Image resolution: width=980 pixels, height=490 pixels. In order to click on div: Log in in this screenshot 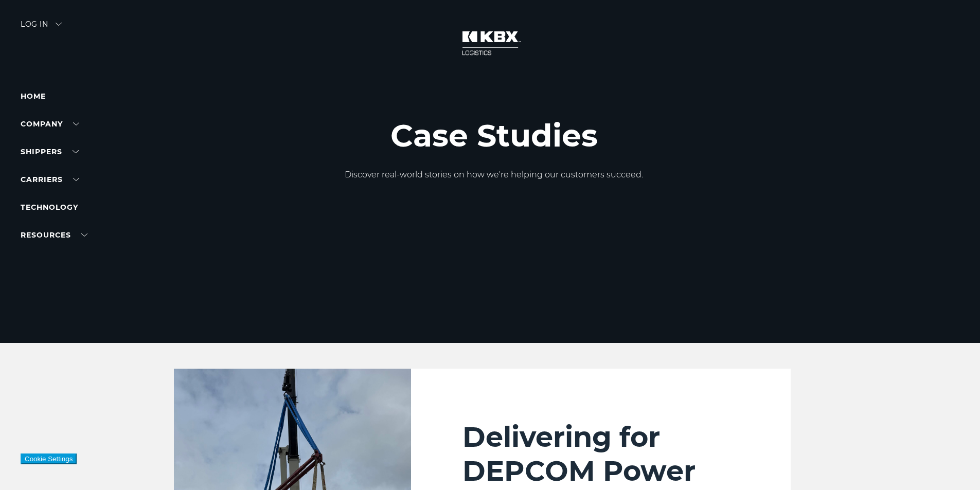, I will do `click(41, 28)`.